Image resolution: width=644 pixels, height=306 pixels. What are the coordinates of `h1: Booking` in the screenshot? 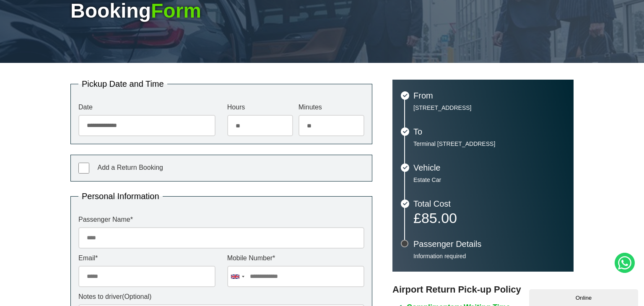 It's located at (322, 11).